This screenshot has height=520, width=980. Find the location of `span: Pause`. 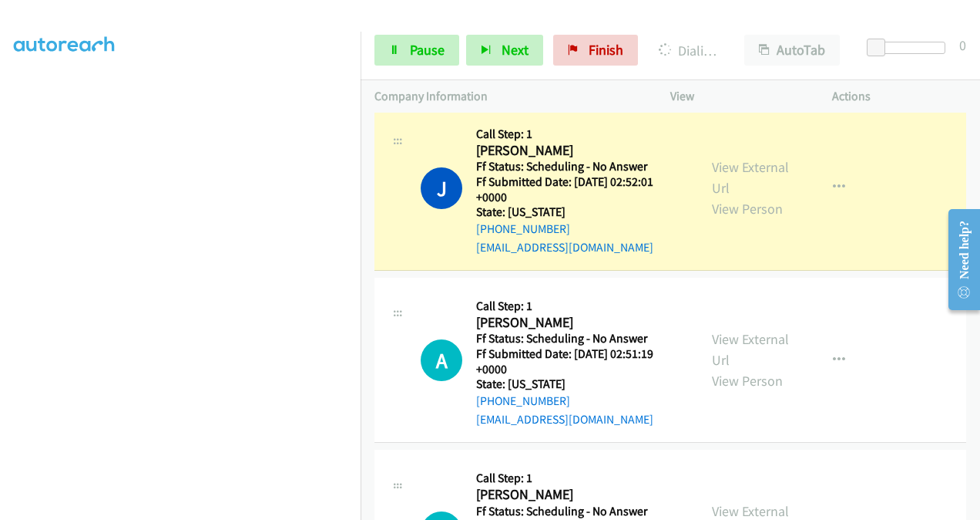

span: Pause is located at coordinates (427, 49).